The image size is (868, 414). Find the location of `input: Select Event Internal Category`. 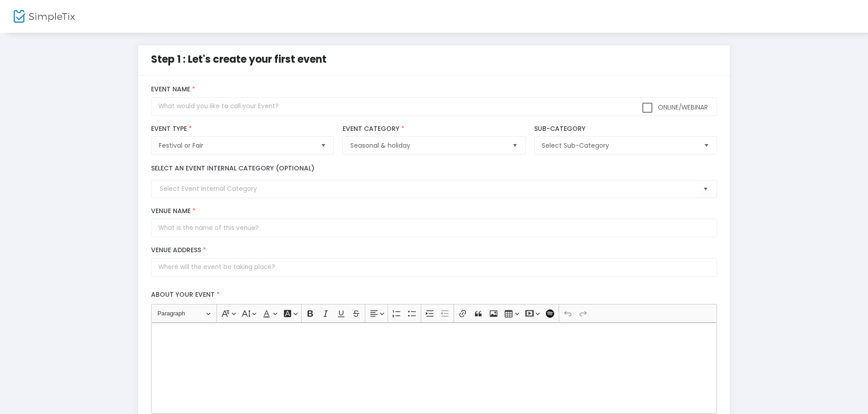

input: Select Event Internal Category is located at coordinates (428, 189).